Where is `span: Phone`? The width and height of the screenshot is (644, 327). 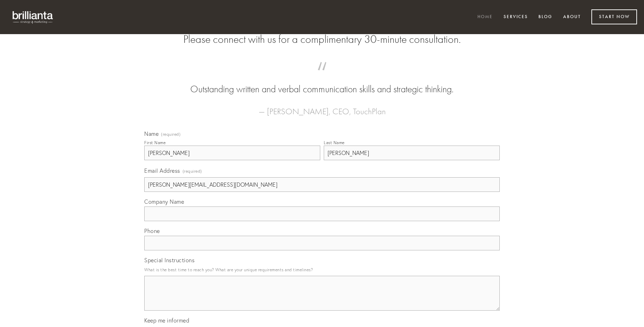
span: Phone is located at coordinates (152, 231).